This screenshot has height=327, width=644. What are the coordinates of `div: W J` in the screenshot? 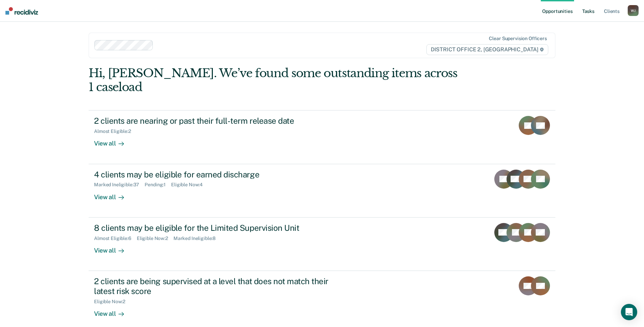 It's located at (633, 10).